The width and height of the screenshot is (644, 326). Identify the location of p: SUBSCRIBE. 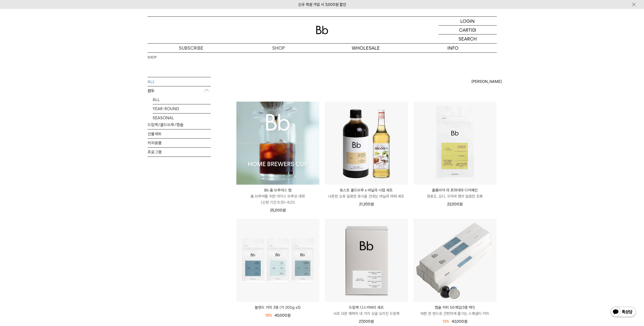
(191, 48).